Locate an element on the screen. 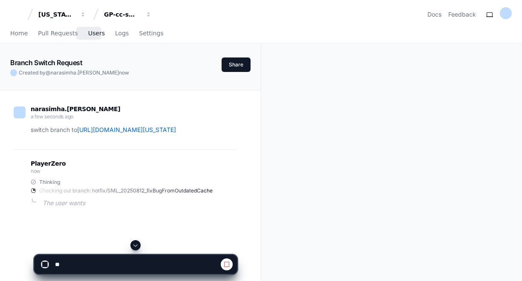 The image size is (522, 281). div: GP-cc-sml-apps is located at coordinates (122, 14).